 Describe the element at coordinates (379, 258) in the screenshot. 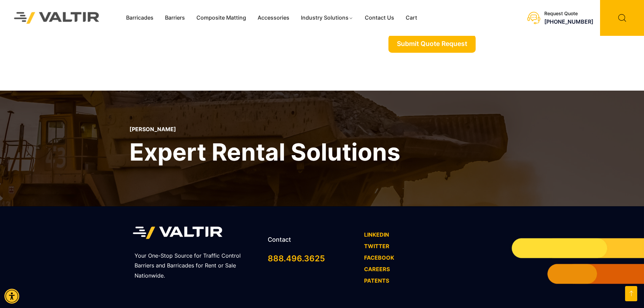

I see `a: FACEBOOK - open in a new tab` at that location.